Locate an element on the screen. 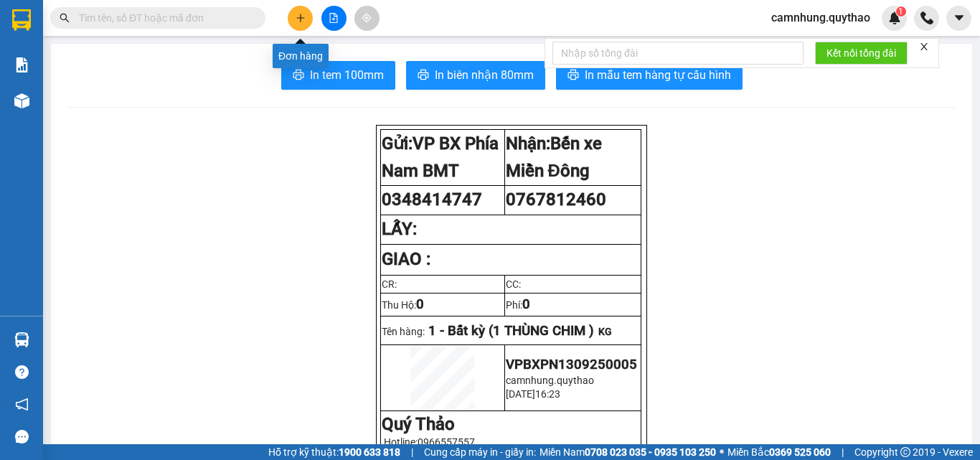 The width and height of the screenshot is (980, 460). button: caret-down is located at coordinates (958, 18).